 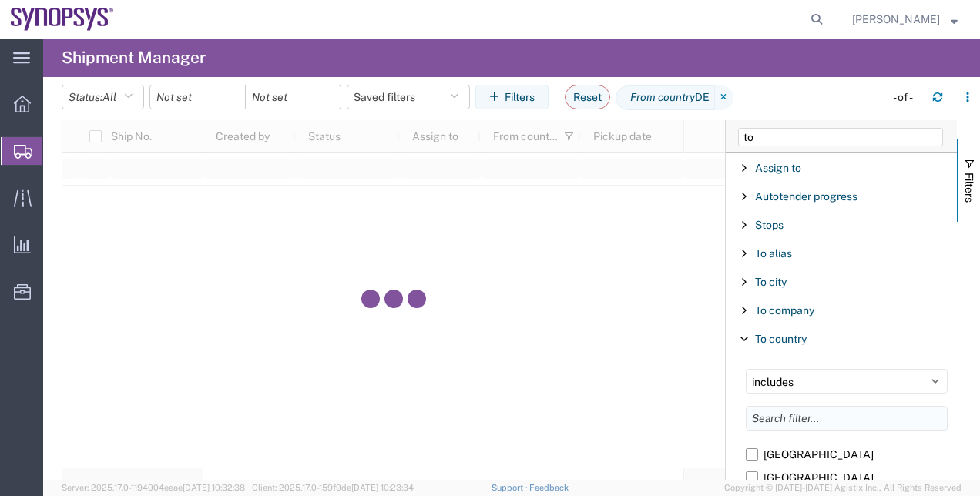 What do you see at coordinates (847, 418) in the screenshot?
I see `input: Search filter...` at bounding box center [847, 418].